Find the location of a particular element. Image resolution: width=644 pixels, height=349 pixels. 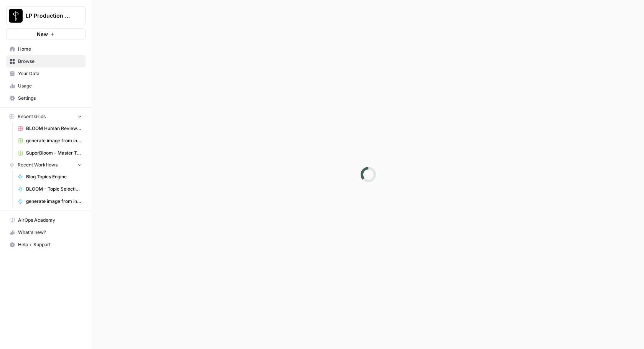

span: LP Production Workloads is located at coordinates (49, 16).